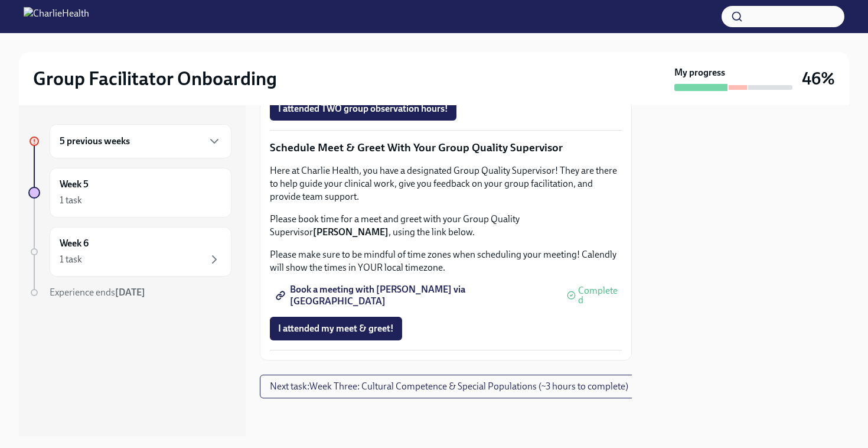 This screenshot has height=448, width=868. Describe the element at coordinates (336, 329) in the screenshot. I see `button: I attended my meet & greet!` at that location.